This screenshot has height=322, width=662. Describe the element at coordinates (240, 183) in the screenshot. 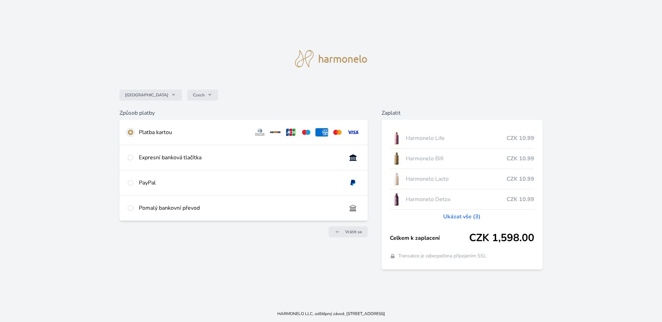

I see `div: PayPal` at that location.